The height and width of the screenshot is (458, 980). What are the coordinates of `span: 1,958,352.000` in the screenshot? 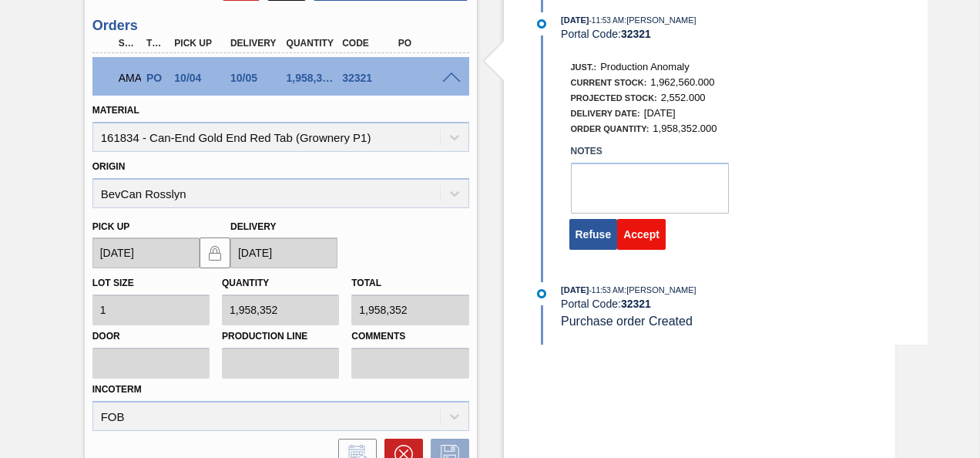 It's located at (684, 128).